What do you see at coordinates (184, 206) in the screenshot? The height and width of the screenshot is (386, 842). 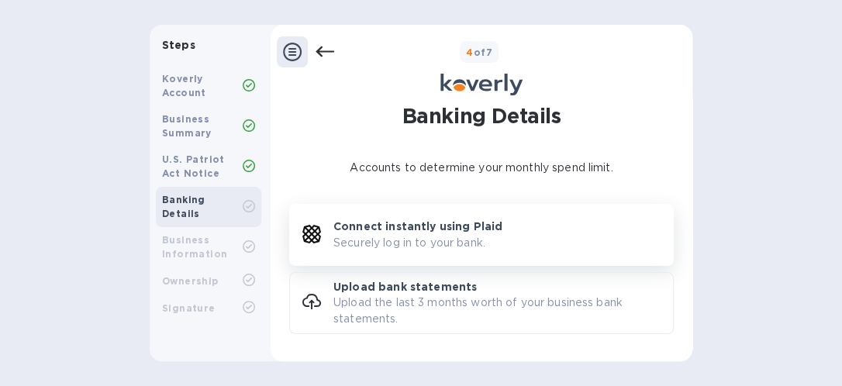 I see `b: Banking Details` at bounding box center [184, 206].